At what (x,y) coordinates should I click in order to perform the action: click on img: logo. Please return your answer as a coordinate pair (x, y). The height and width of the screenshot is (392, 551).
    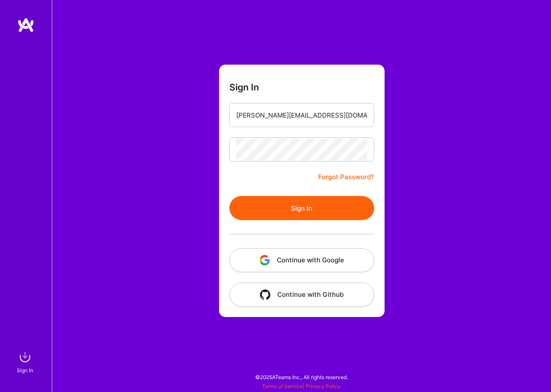
    Looking at the image, I should click on (26, 25).